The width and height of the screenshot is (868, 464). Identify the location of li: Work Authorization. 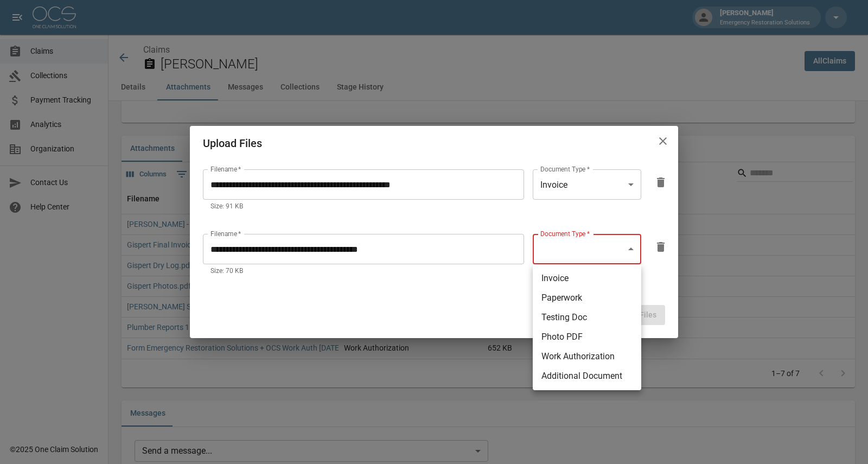
(587, 357).